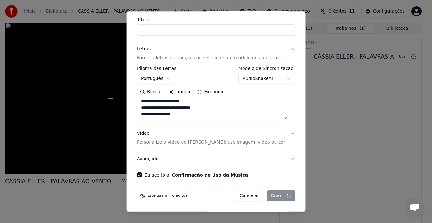  I want to click on label: Modelo de Sincronização, so click(266, 68).